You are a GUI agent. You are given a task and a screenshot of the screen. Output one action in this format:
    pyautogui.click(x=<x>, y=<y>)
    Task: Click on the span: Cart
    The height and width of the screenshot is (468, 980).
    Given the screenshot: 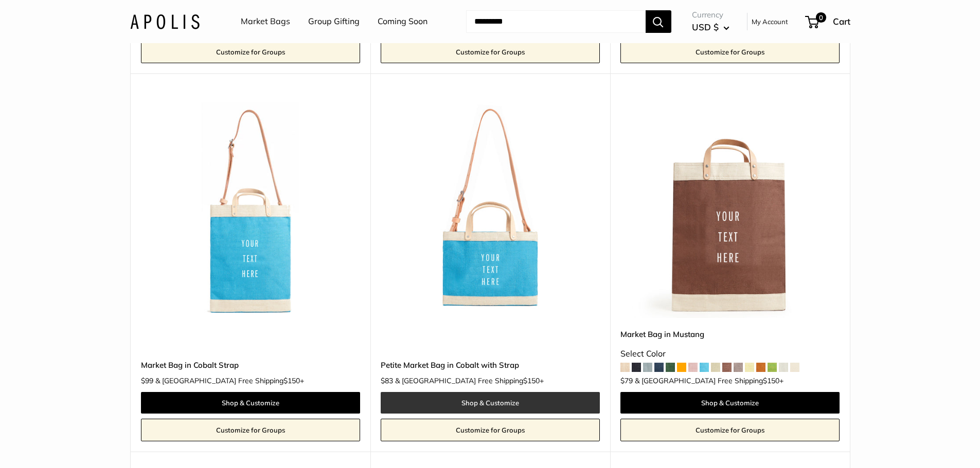 What is the action you would take?
    pyautogui.click(x=842, y=22)
    